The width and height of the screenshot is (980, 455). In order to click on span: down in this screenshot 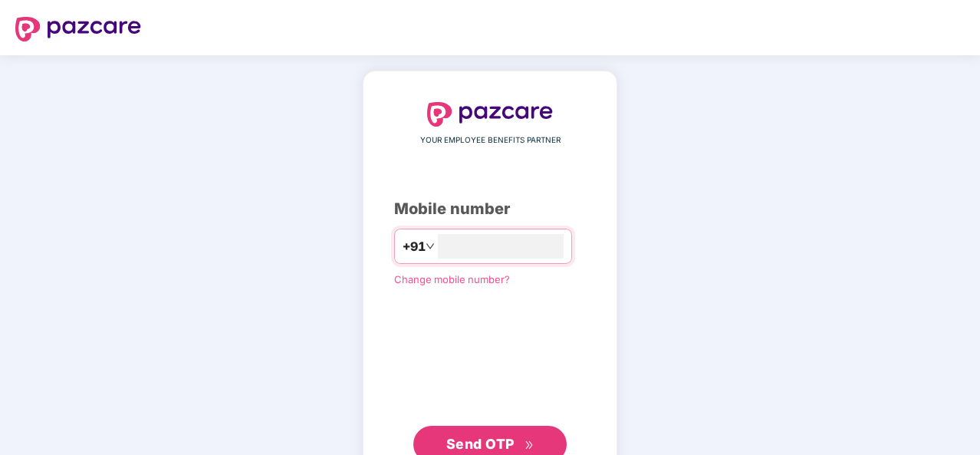, I will do `click(430, 247)`.